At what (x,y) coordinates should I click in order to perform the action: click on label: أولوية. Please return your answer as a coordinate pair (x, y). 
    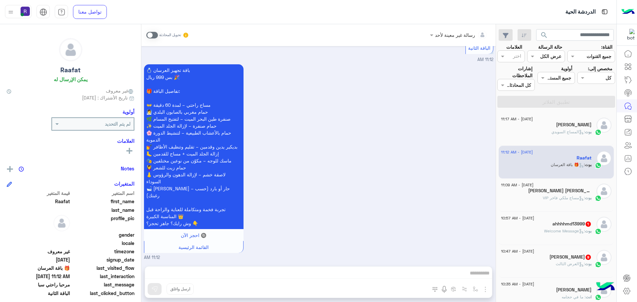
    Looking at the image, I should click on (566, 68).